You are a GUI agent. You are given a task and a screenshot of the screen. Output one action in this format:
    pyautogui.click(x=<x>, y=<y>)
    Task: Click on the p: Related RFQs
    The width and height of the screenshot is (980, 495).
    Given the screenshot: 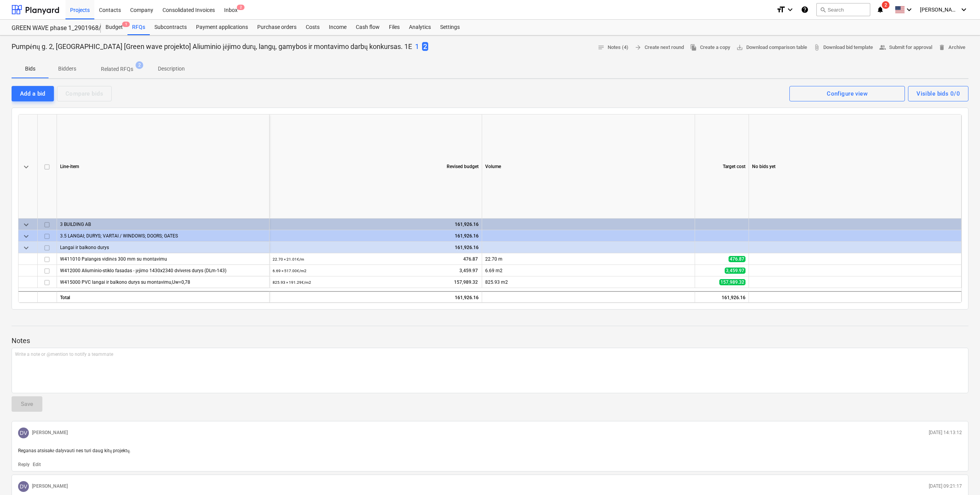 What is the action you would take?
    pyautogui.click(x=117, y=69)
    